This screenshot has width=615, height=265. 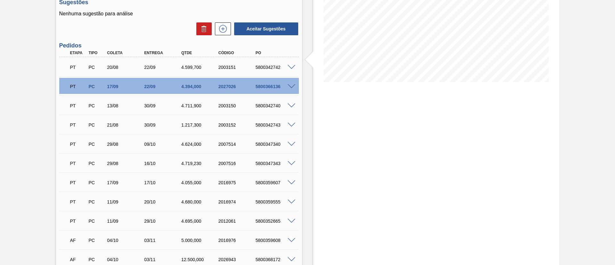 What do you see at coordinates (200, 240) in the screenshot?
I see `div: 5.000,000` at bounding box center [200, 240].